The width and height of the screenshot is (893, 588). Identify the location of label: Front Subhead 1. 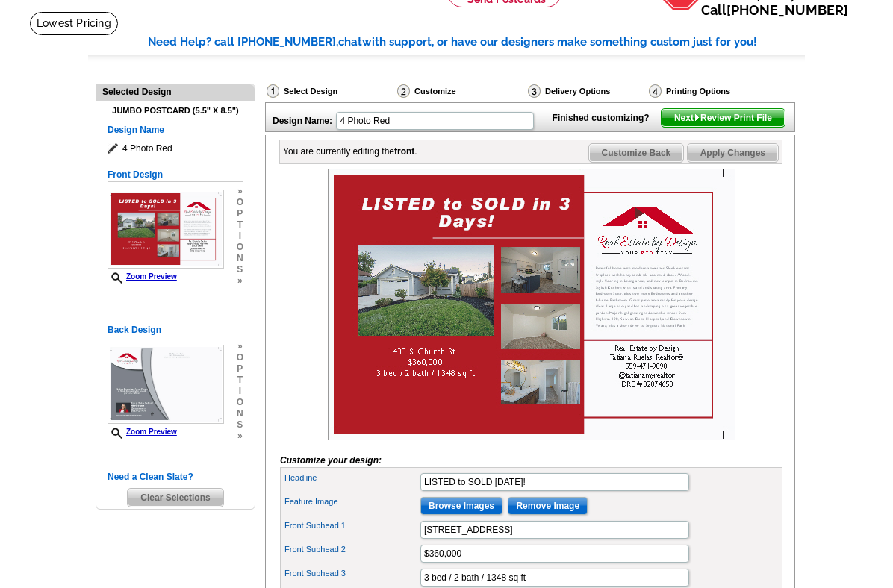
(352, 525).